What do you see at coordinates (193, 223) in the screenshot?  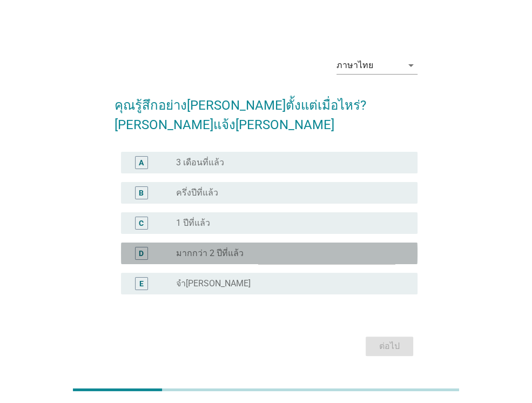 I see `label: 1 ปีที่แล้ว` at bounding box center [193, 223].